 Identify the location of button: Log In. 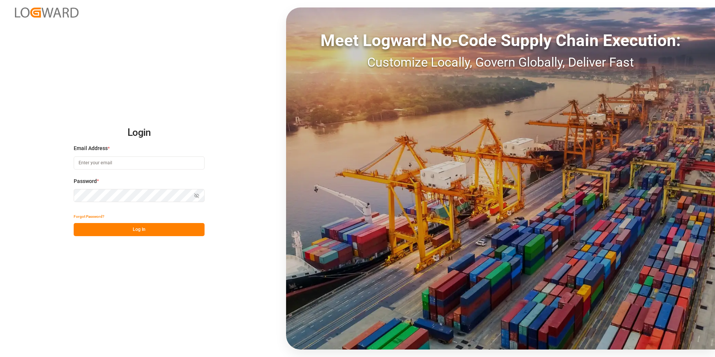
(139, 229).